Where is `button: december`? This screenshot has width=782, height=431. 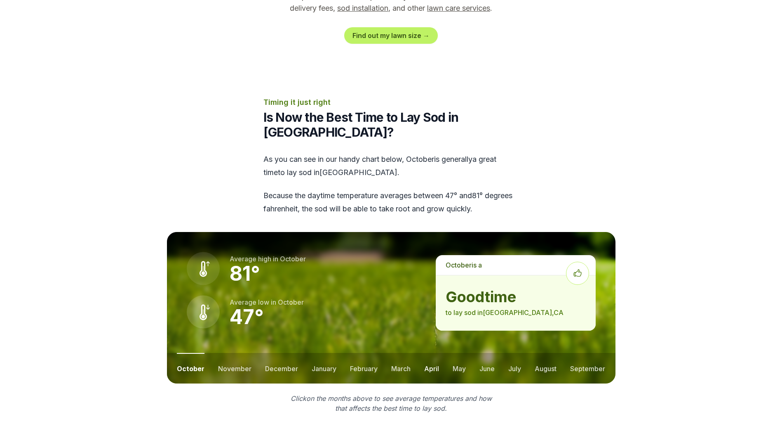 button: december is located at coordinates (282, 368).